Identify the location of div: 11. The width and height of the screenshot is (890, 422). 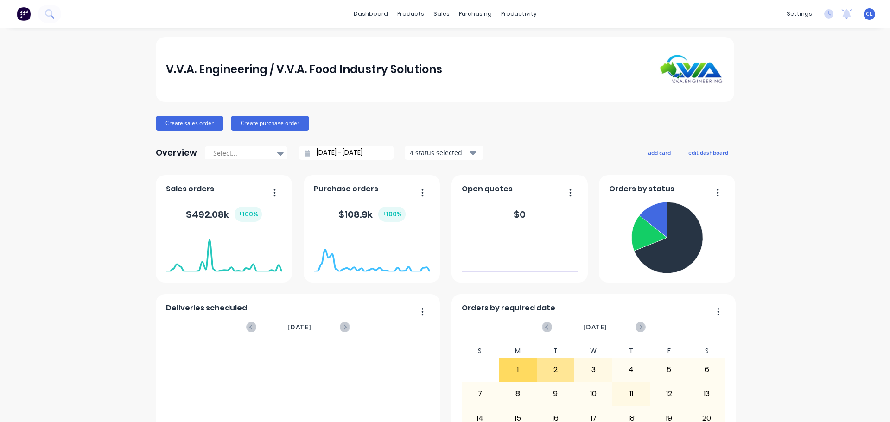
(631, 394).